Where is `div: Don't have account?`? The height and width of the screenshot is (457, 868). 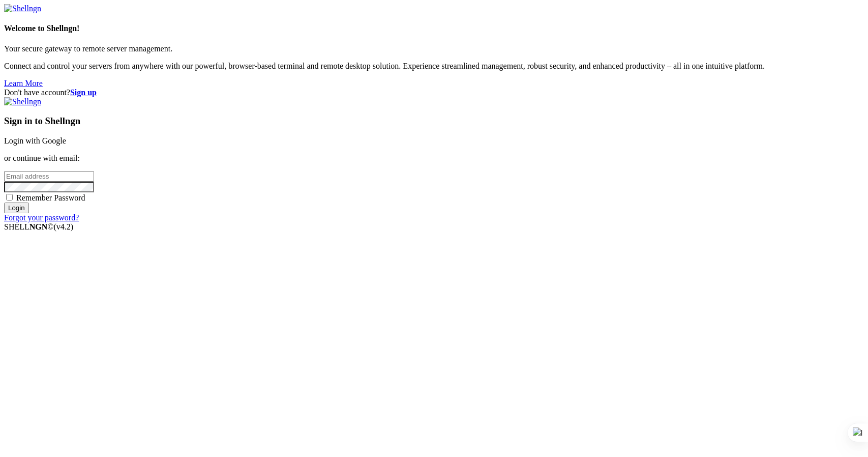 div: Don't have account? is located at coordinates (434, 93).